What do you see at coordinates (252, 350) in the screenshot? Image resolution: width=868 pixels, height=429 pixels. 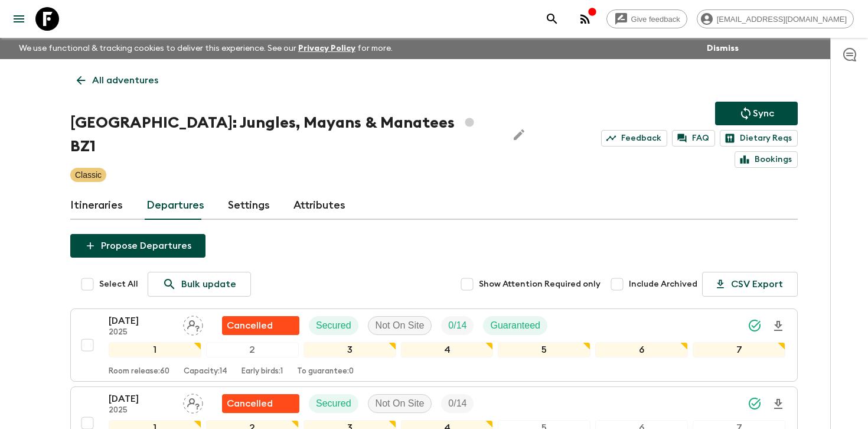 I see `div: 2` at bounding box center [252, 350].